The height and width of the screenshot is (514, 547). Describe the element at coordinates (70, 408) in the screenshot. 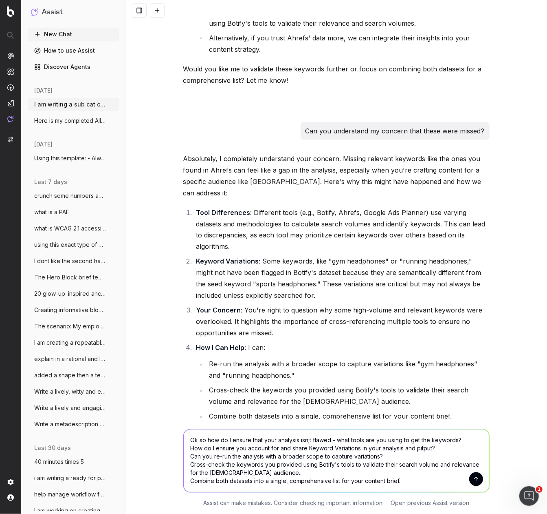

I see `span: Write a lively and engaging metadescript` at that location.